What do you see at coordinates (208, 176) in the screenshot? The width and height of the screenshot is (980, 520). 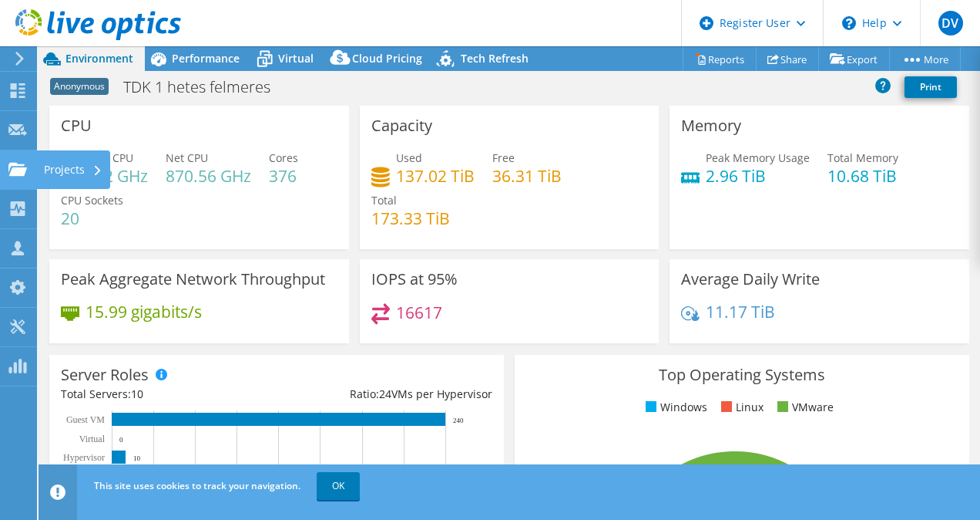 I see `h4: 870.56 GHz` at bounding box center [208, 176].